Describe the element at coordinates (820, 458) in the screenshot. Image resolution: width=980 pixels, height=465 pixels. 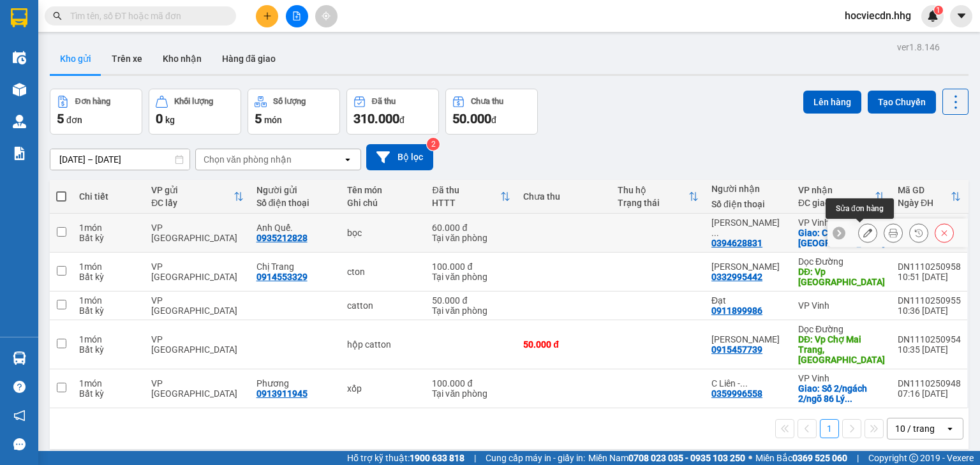
I see `strong: 0369 525 060` at that location.